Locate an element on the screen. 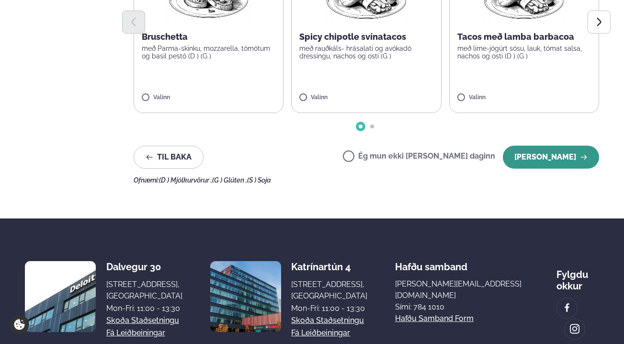 The height and width of the screenshot is (344, 624). span: (S ) Soja is located at coordinates (259, 180).